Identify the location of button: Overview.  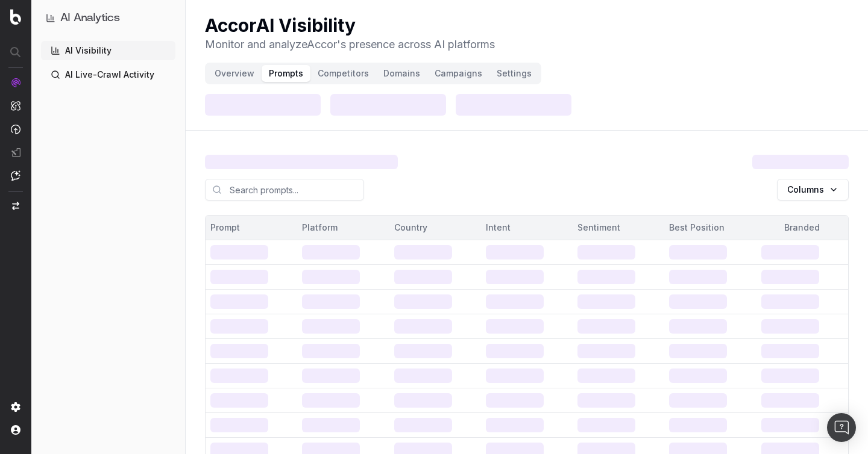
(235, 73).